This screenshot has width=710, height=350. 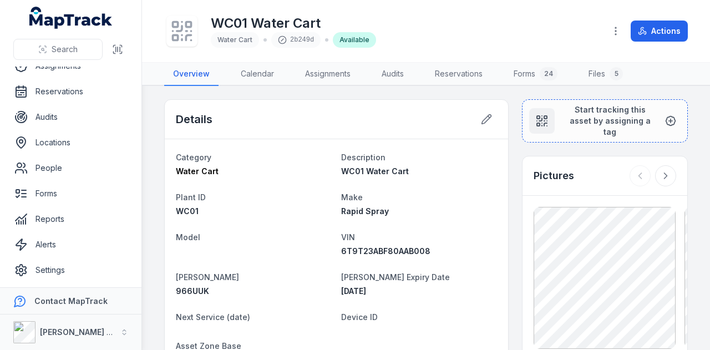 I want to click on a: Overview, so click(x=191, y=74).